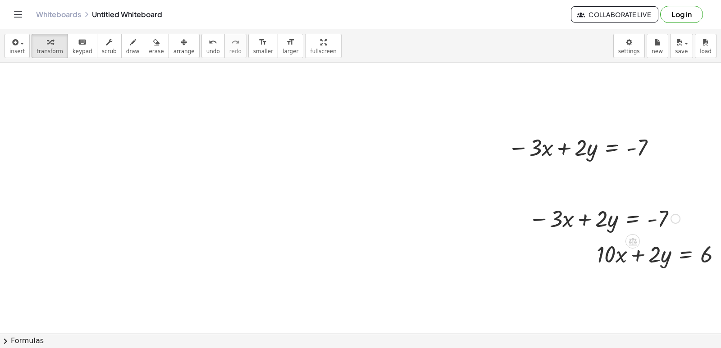 This screenshot has width=721, height=348. Describe the element at coordinates (213, 46) in the screenshot. I see `button: undoundo` at that location.